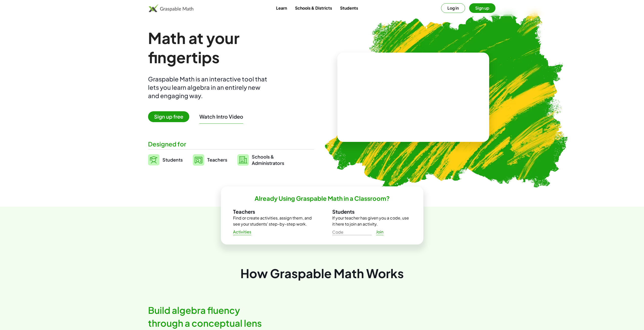 The height and width of the screenshot is (330, 644). What do you see at coordinates (272, 212) in the screenshot?
I see `h3: Teachers` at bounding box center [272, 212].